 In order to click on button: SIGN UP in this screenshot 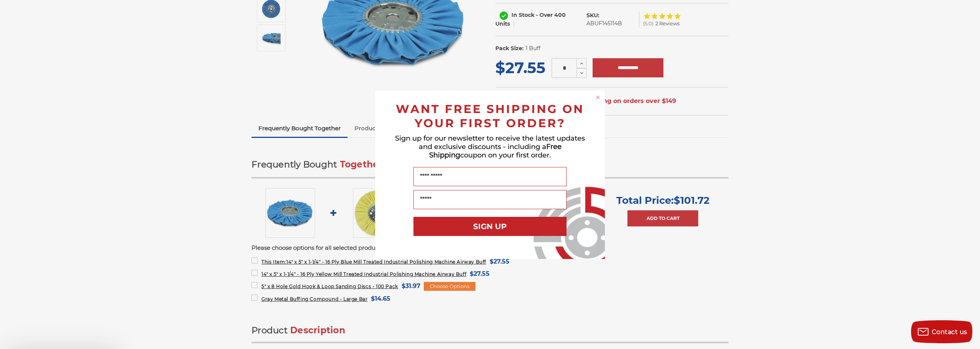, I will do `click(490, 226)`.